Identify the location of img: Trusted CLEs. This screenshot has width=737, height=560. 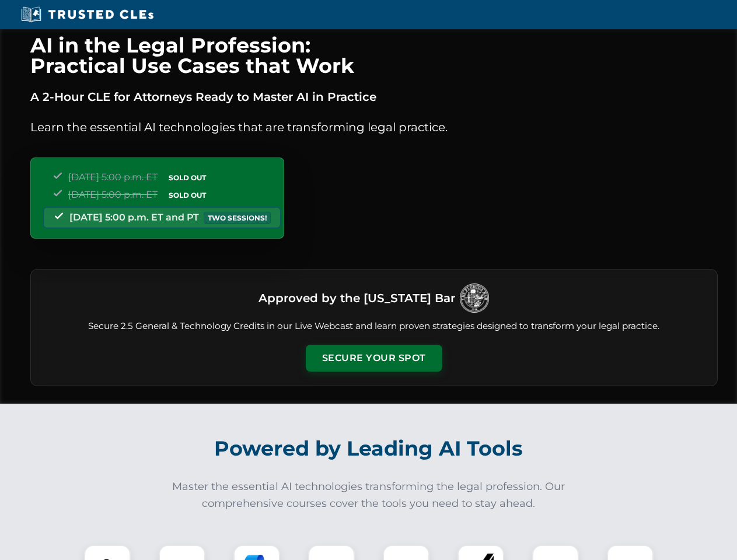
(87, 15).